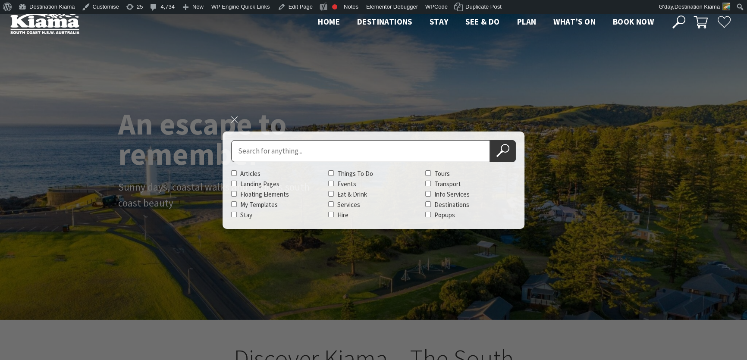 The width and height of the screenshot is (747, 360). What do you see at coordinates (442, 173) in the screenshot?
I see `label: Tours` at bounding box center [442, 173].